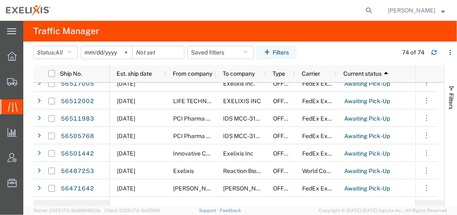 The width and height of the screenshot is (457, 215). Describe the element at coordinates (320, 171) in the screenshot. I see `span: World Courier` at that location.